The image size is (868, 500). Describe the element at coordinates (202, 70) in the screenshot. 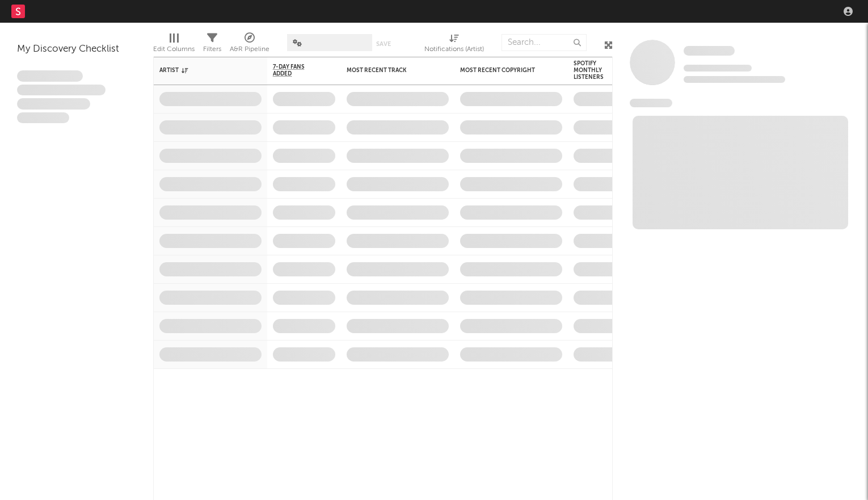

I see `div: Artist` at that location.